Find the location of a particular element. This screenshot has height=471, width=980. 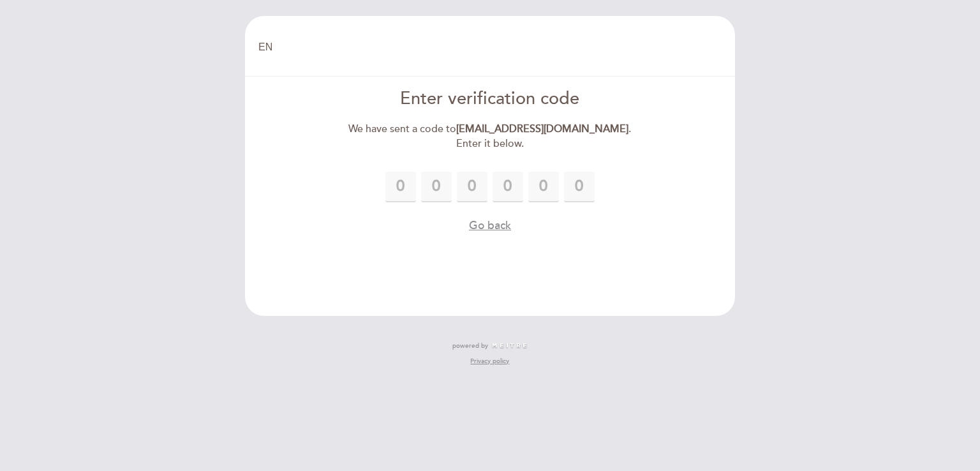

div: We have sent a code to . Enter it below. is located at coordinates (490, 137).